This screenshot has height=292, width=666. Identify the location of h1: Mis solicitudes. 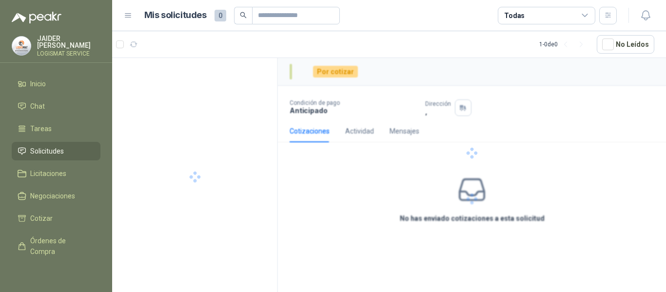
(176, 15).